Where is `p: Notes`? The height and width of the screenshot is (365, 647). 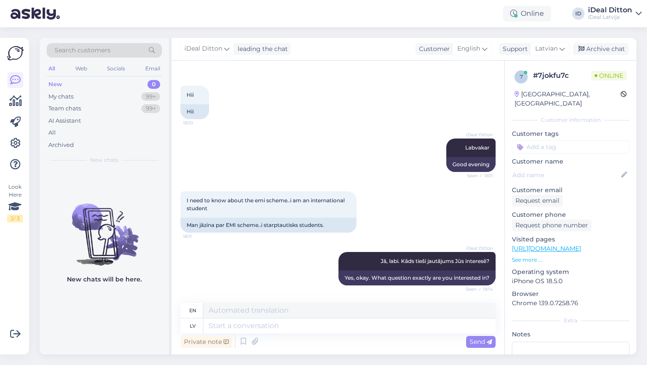
p: Notes is located at coordinates (570, 334).